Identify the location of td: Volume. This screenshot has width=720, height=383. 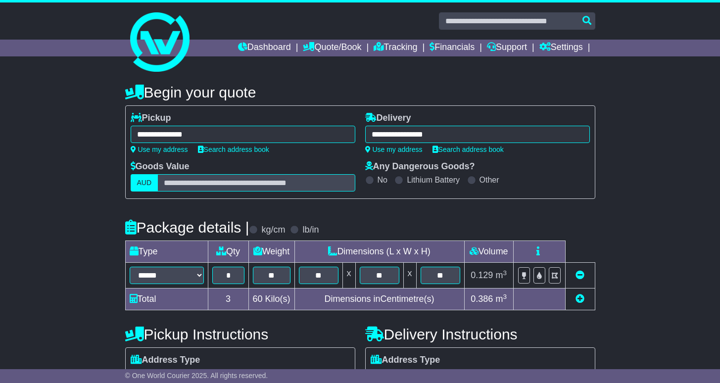
(489, 252).